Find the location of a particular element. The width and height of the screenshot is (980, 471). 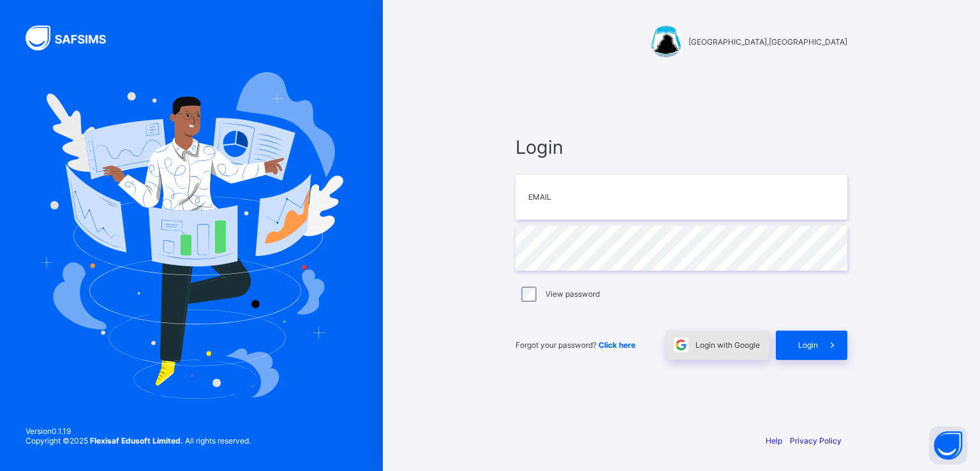

span: Copyright © 2025 All rights reserved. is located at coordinates (138, 440).